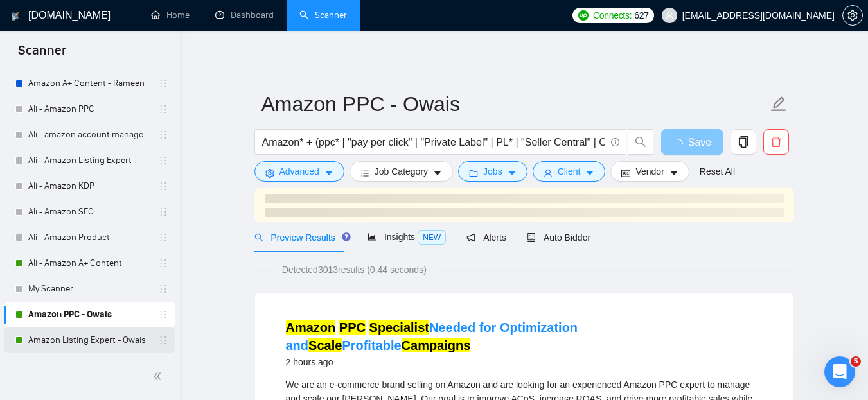 The image size is (868, 400). I want to click on span: delete, so click(776, 142).